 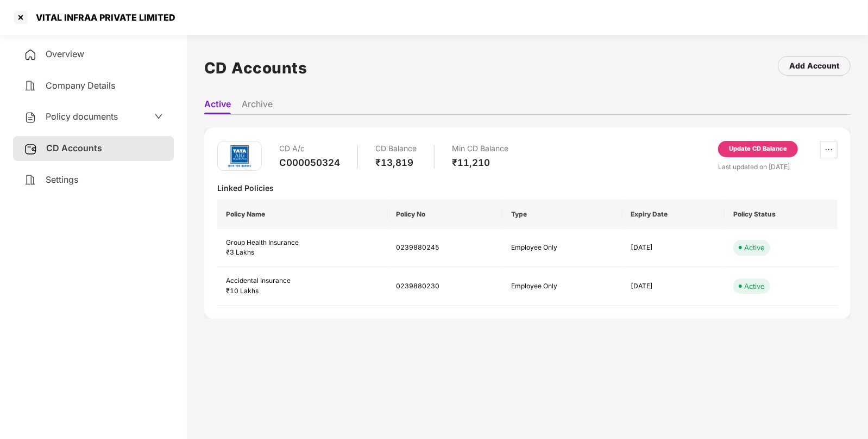 I want to click on div: CD A/c, so click(x=309, y=148).